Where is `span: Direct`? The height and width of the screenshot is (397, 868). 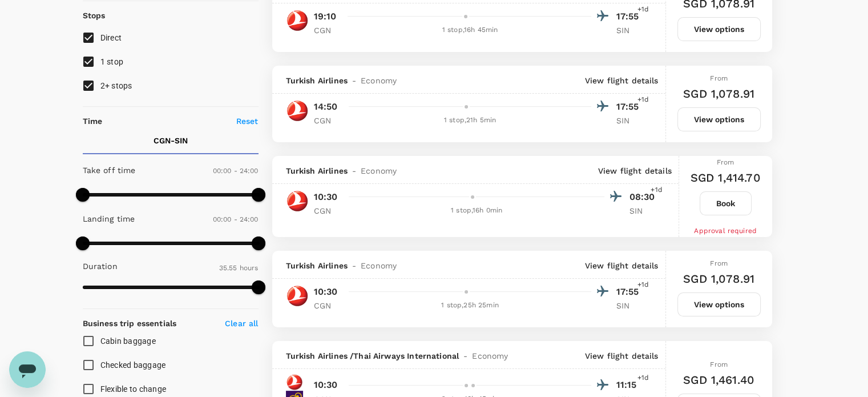
span: Direct is located at coordinates (111, 38).